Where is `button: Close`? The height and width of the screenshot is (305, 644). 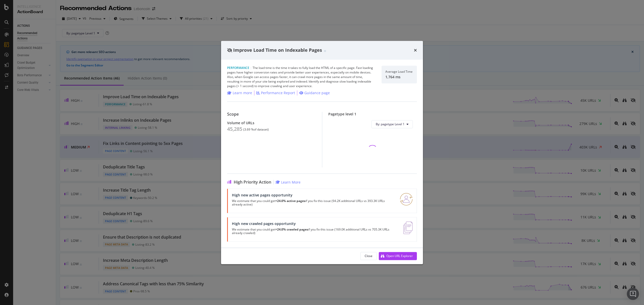 button: Close is located at coordinates (369, 256).